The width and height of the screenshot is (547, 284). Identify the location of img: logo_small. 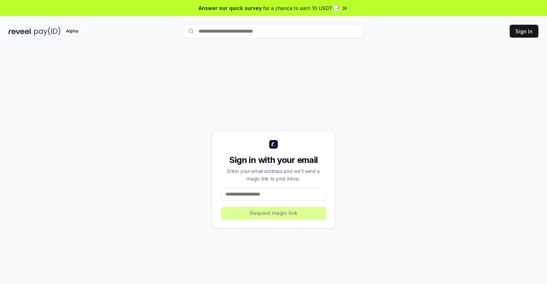
(273, 144).